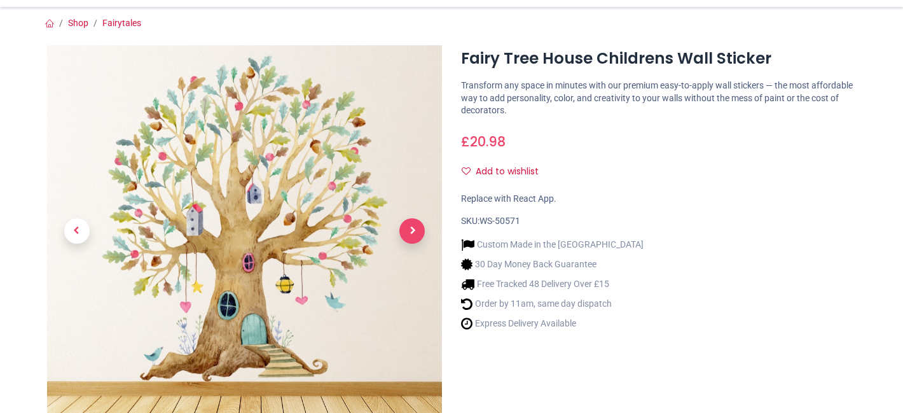 The image size is (903, 413). I want to click on button: Add to wishlistAdd to wishlist, so click(505, 172).